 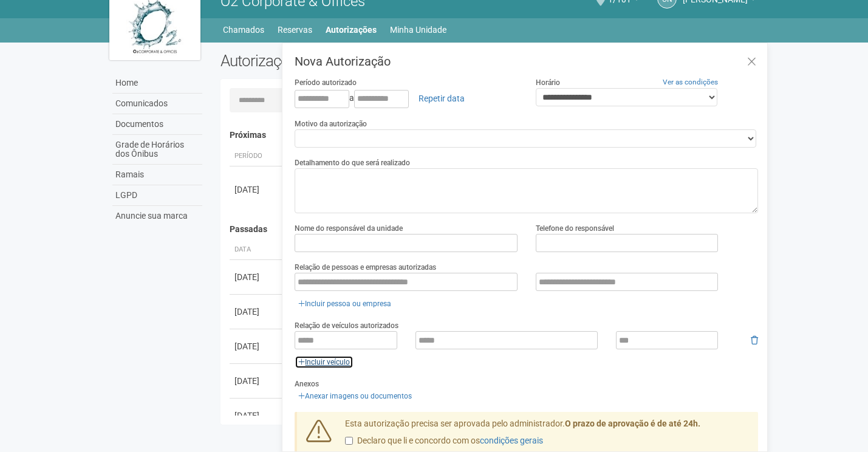 What do you see at coordinates (157, 216) in the screenshot?
I see `a: Anuncie sua marca` at bounding box center [157, 216].